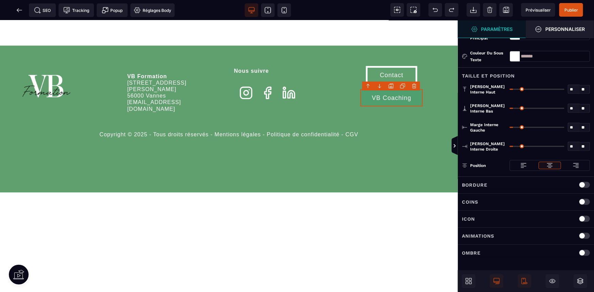 The width and height of the screenshot is (594, 292). Describe the element at coordinates (497, 29) in the screenshot. I see `strong: Paramètres` at that location.